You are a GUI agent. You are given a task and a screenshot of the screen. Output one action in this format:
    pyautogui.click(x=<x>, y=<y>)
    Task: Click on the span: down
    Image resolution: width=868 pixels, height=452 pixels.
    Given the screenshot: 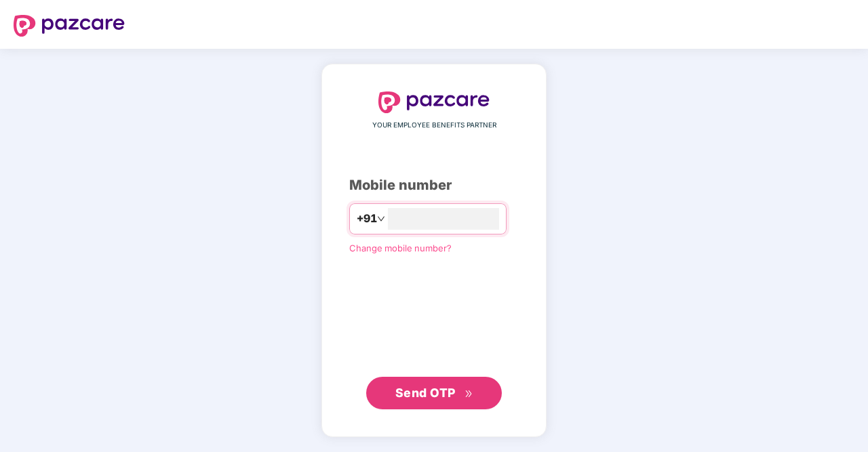 What is the action you would take?
    pyautogui.click(x=381, y=219)
    